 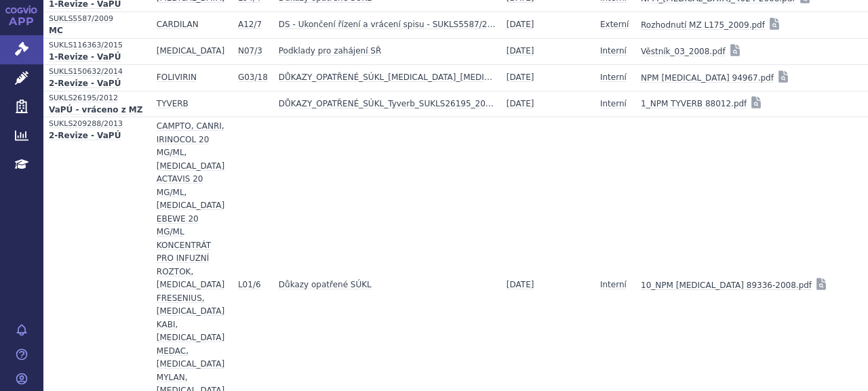 I want to click on strong: Podklady pro zahájení SŘ, so click(x=330, y=52).